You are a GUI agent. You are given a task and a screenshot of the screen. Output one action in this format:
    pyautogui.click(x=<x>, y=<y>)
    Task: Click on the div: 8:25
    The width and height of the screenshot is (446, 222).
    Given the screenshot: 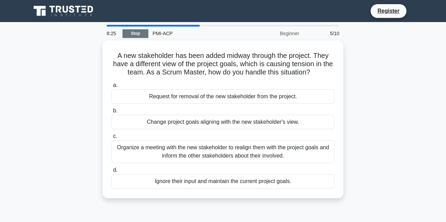 What is the action you would take?
    pyautogui.click(x=113, y=33)
    